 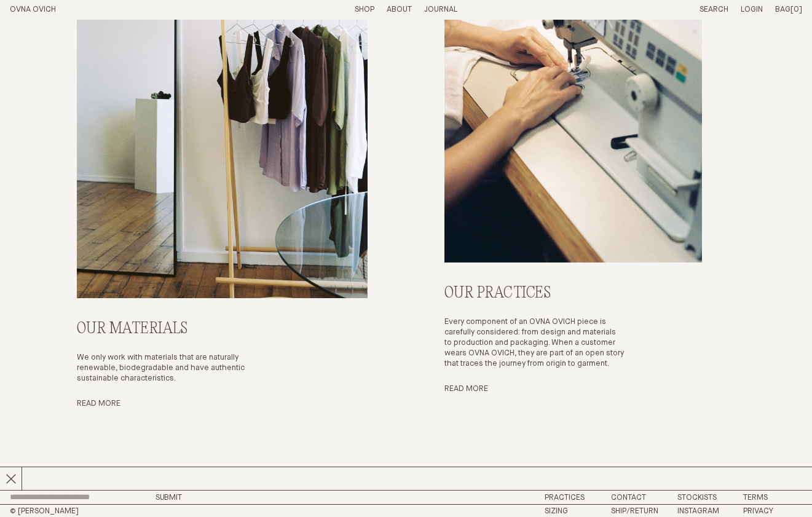 What do you see at coordinates (168, 498) in the screenshot?
I see `button: Submit` at bounding box center [168, 498].